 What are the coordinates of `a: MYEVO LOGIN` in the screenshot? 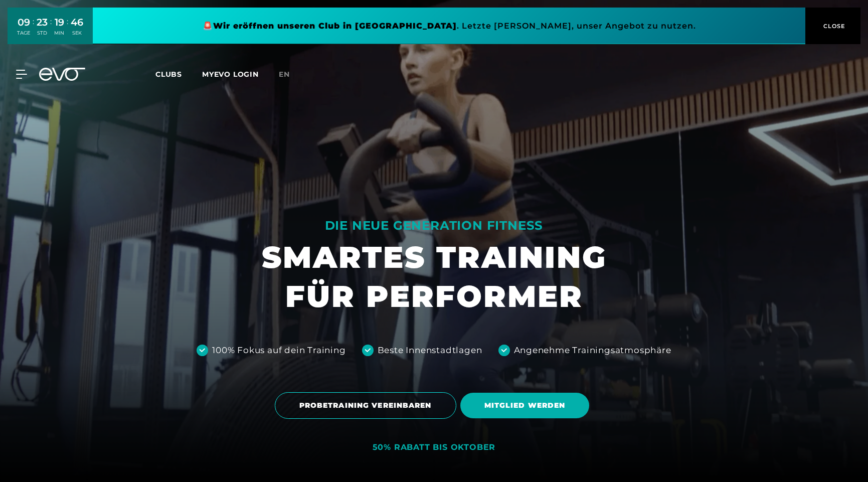 It's located at (230, 74).